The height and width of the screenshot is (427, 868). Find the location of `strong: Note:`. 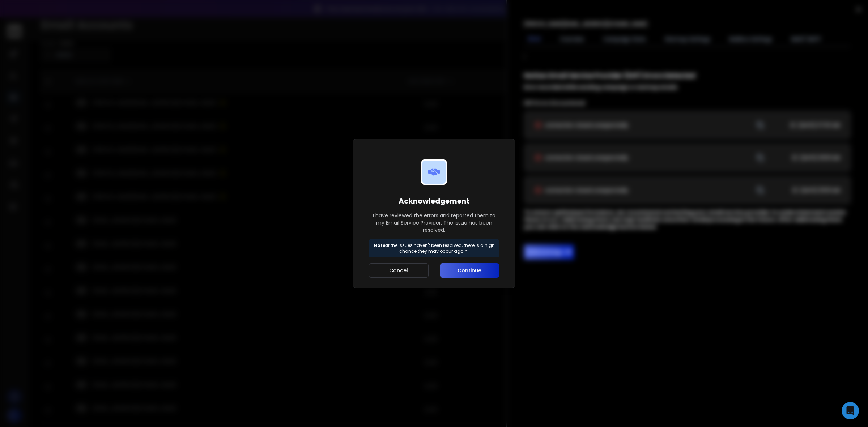

strong: Note: is located at coordinates (380, 245).